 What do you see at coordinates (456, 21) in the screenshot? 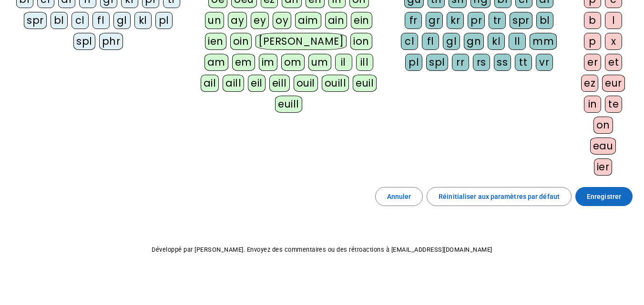
I see `div: kr` at bounding box center [456, 21].